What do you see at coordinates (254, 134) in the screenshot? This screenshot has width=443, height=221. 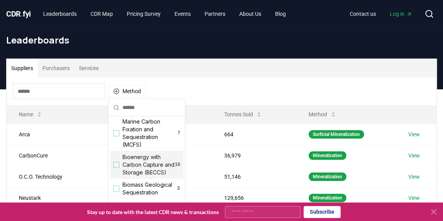 I see `td: 664` at bounding box center [254, 134].